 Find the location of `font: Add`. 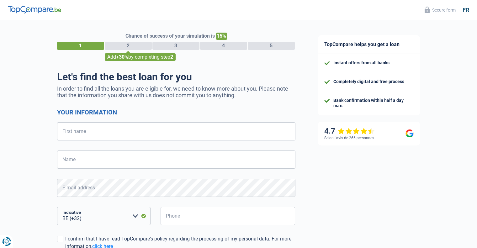

font: Add is located at coordinates (112, 57).